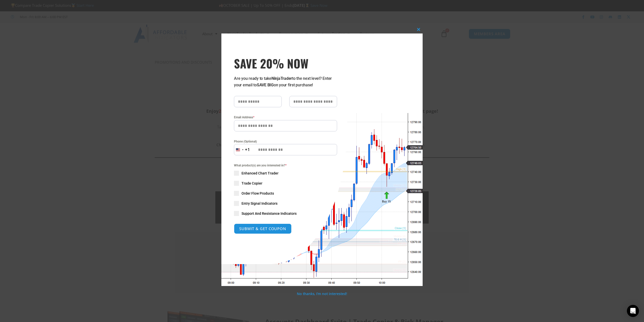 The width and height of the screenshot is (644, 322). Describe the element at coordinates (285, 117) in the screenshot. I see `label: Email Address` at that location.